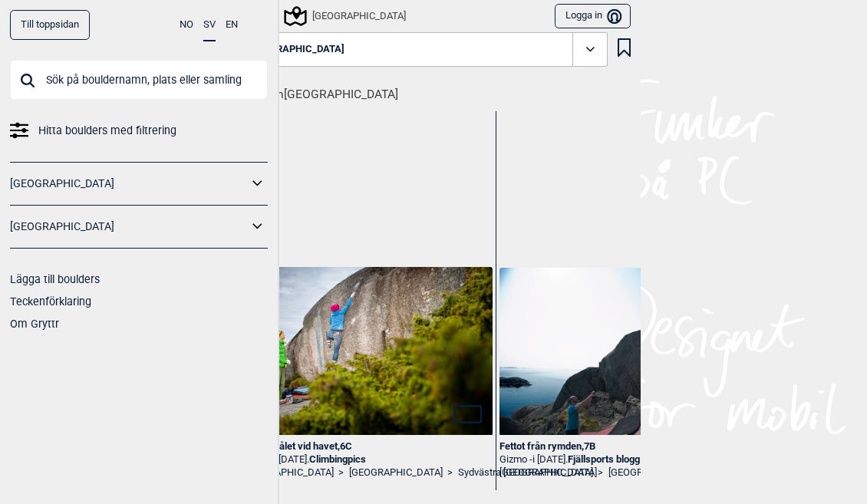 This screenshot has height=504, width=867. Describe the element at coordinates (209, 25) in the screenshot. I see `button: SV` at that location.